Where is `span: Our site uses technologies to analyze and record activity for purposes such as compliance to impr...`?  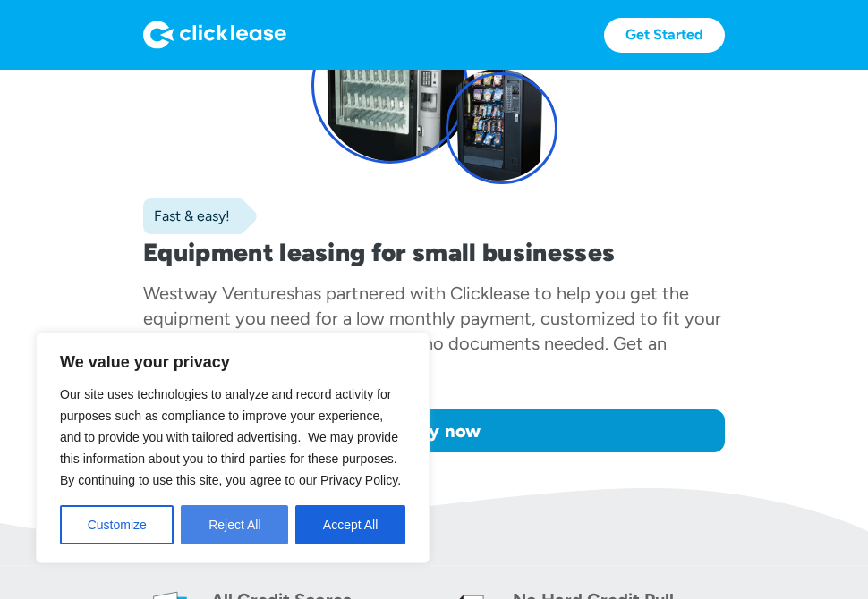
span: Our site uses technologies to analyze and record activity for purposes such as compliance to impr... is located at coordinates (230, 438).